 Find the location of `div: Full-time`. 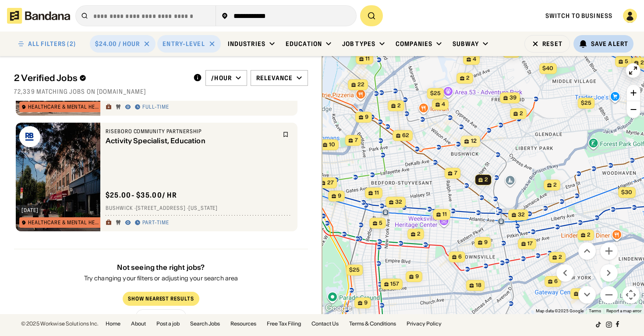

div: Full-time is located at coordinates (155, 107).